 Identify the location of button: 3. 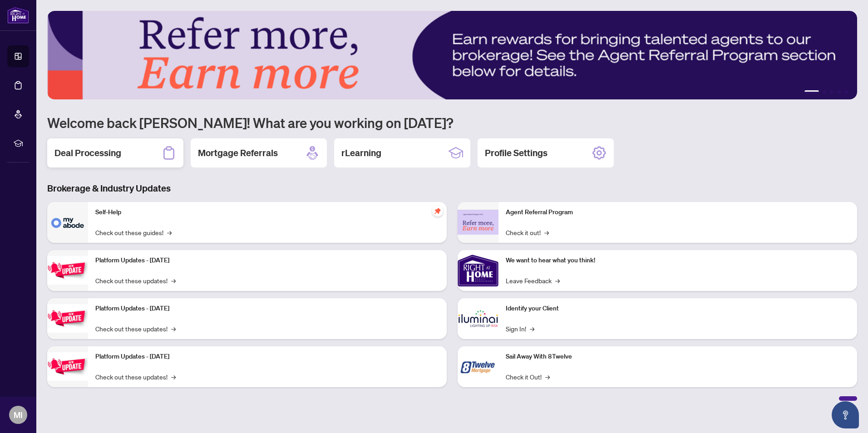
(832, 92).